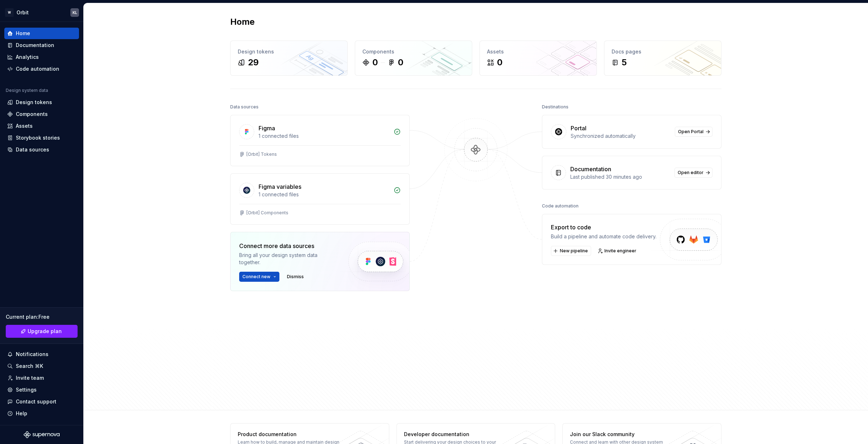 Image resolution: width=868 pixels, height=444 pixels. What do you see at coordinates (42, 401) in the screenshot?
I see `button: Contact support` at bounding box center [42, 401].